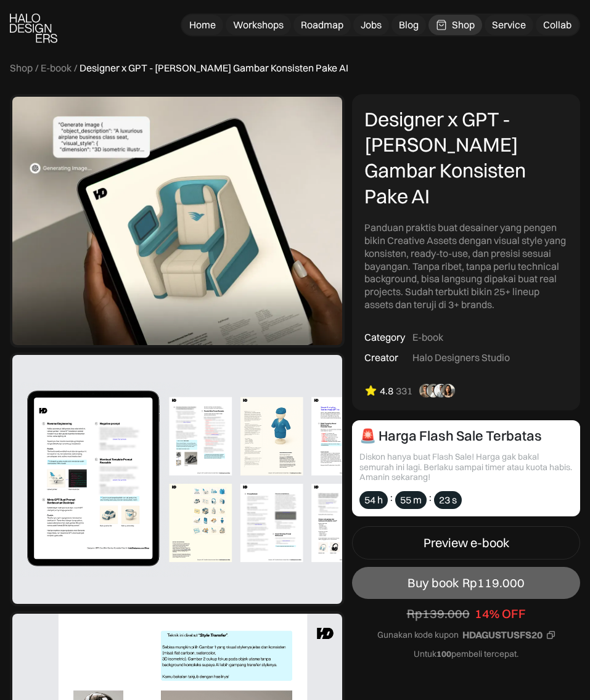  What do you see at coordinates (385, 337) in the screenshot?
I see `div: Category` at bounding box center [385, 337].